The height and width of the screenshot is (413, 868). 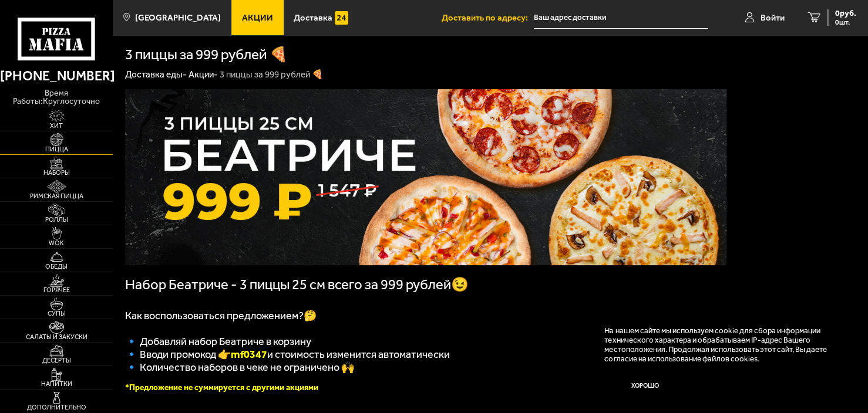 What do you see at coordinates (846, 14) in the screenshot?
I see `span: 0 руб.` at bounding box center [846, 14].